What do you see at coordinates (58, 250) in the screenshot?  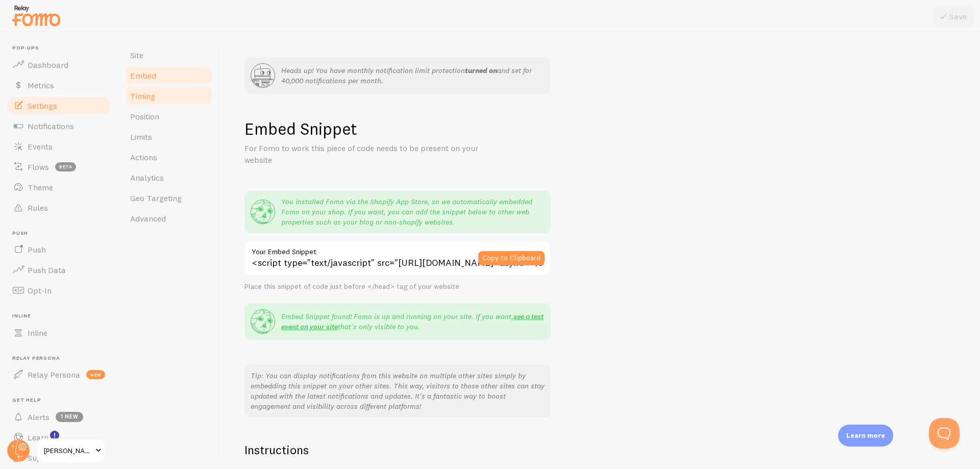 I see `a: Push` at bounding box center [58, 250].